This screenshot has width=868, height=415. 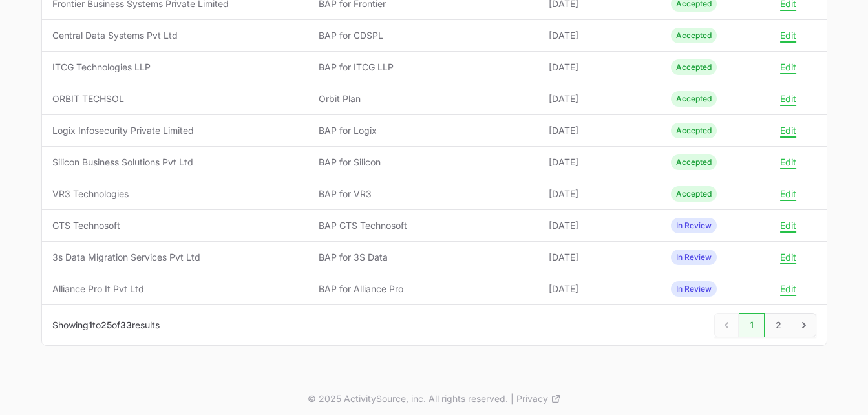 I want to click on span: ORBIT TECHSOL, so click(x=175, y=99).